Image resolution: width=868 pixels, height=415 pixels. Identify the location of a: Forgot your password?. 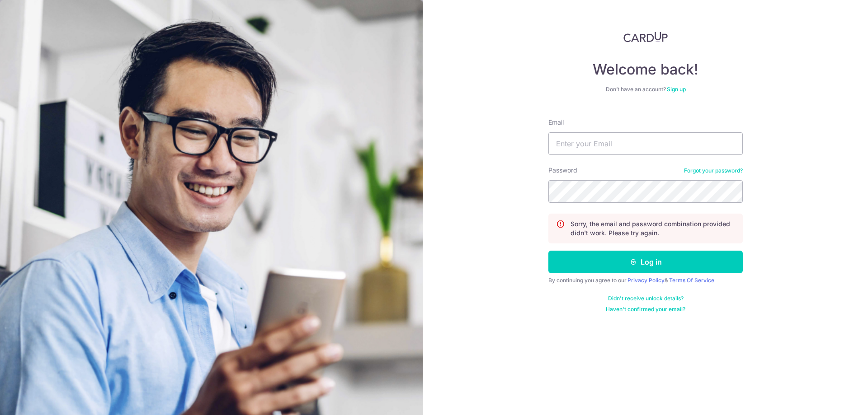
(713, 171).